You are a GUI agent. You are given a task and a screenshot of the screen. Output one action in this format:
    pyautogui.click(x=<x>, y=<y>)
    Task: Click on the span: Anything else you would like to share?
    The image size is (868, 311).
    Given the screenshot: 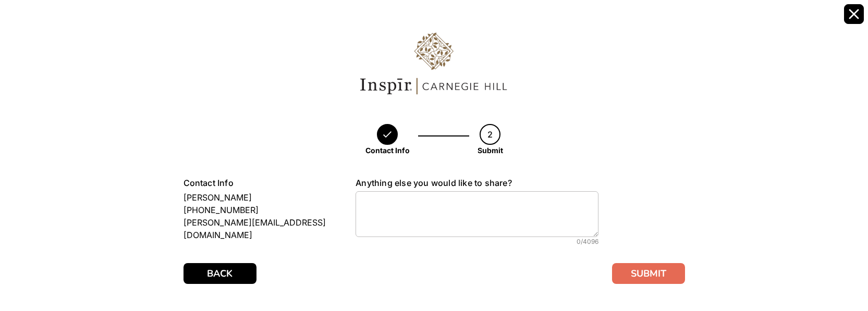 What is the action you would take?
    pyautogui.click(x=434, y=183)
    